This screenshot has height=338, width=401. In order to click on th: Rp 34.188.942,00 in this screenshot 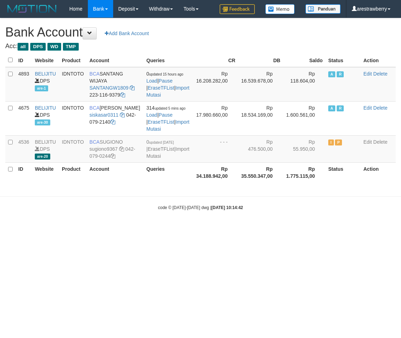, I will do `click(216, 172)`.